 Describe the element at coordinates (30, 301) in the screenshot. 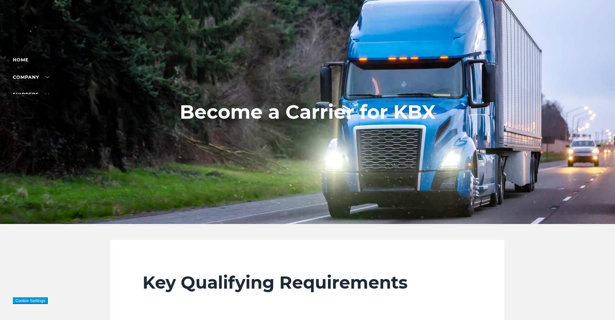

I see `button: Cookie Settings` at that location.